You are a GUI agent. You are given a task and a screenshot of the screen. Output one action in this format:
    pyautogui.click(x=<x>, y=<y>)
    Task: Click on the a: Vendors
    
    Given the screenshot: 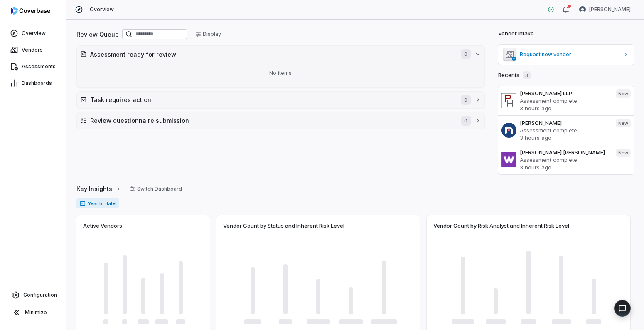 What is the action you would take?
    pyautogui.click(x=33, y=50)
    